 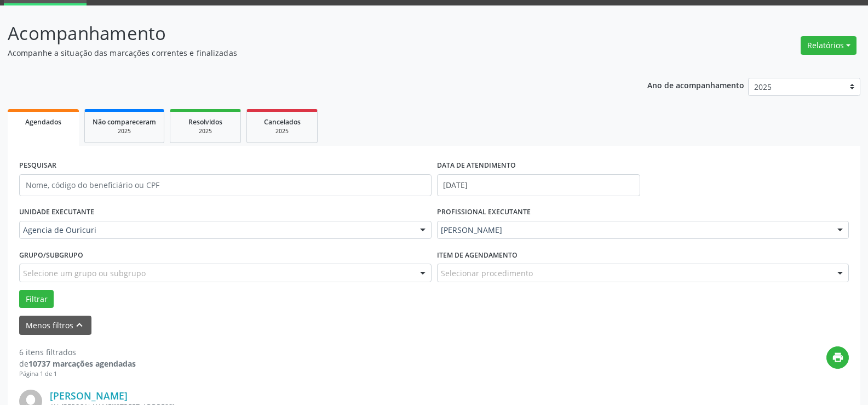 I want to click on i: keyboard_arrow_up, so click(x=80, y=325).